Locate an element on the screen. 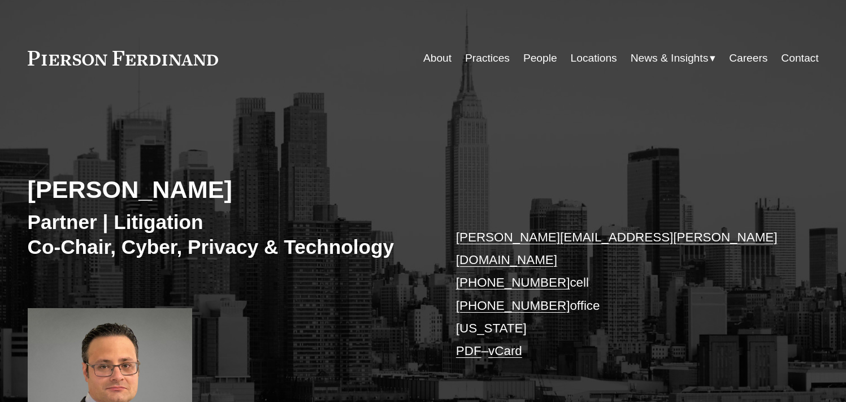  a: folder dropdown is located at coordinates (673, 58).